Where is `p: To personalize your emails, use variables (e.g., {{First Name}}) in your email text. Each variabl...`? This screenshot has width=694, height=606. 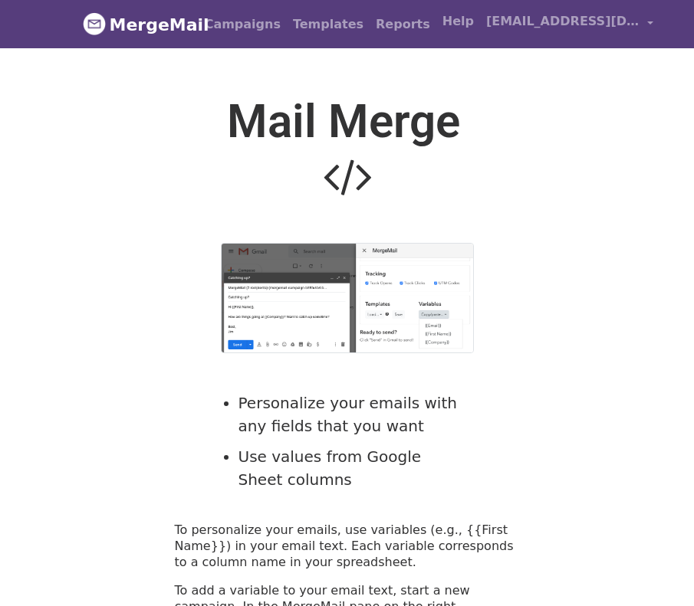 p: To personalize your emails, use variables (e.g., {{First Name}}) in your email text. Each variabl... is located at coordinates (347, 546).